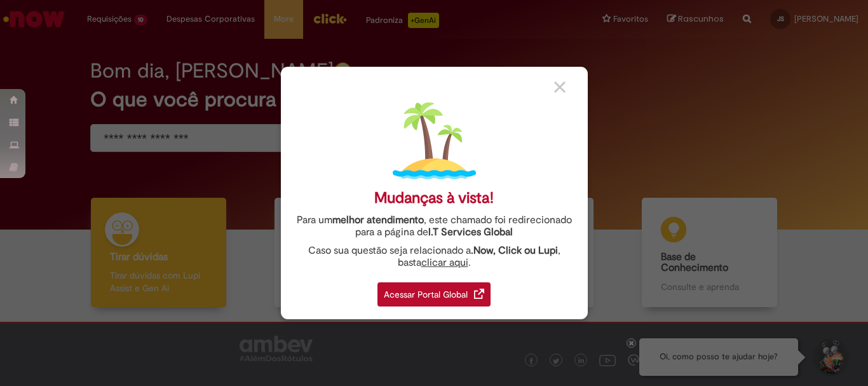 The width and height of the screenshot is (868, 386). I want to click on img: island.png, so click(434, 141).